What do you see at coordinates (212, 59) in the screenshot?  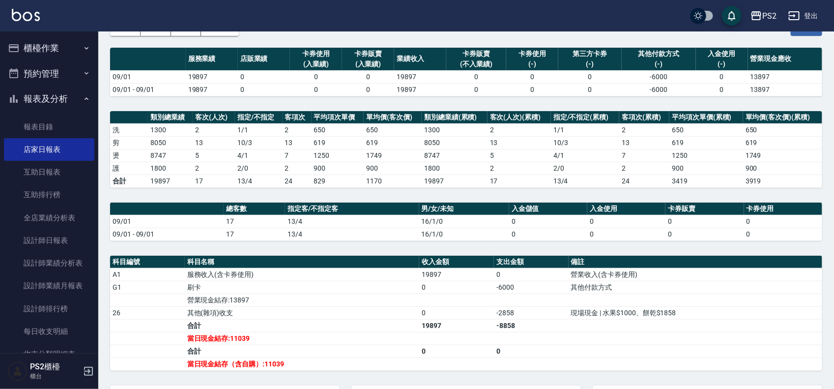 I see `th: 服務業績` at bounding box center [212, 59].